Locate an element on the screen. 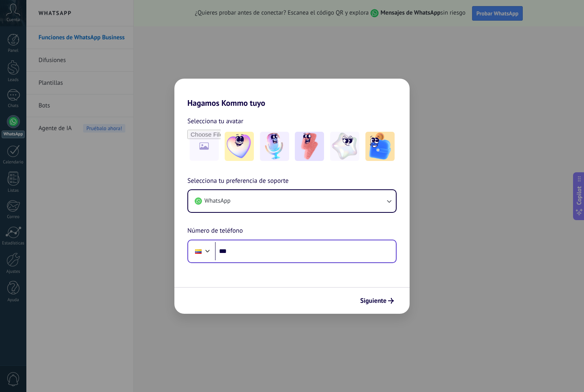  span: Número de teléfono is located at coordinates (215, 231).